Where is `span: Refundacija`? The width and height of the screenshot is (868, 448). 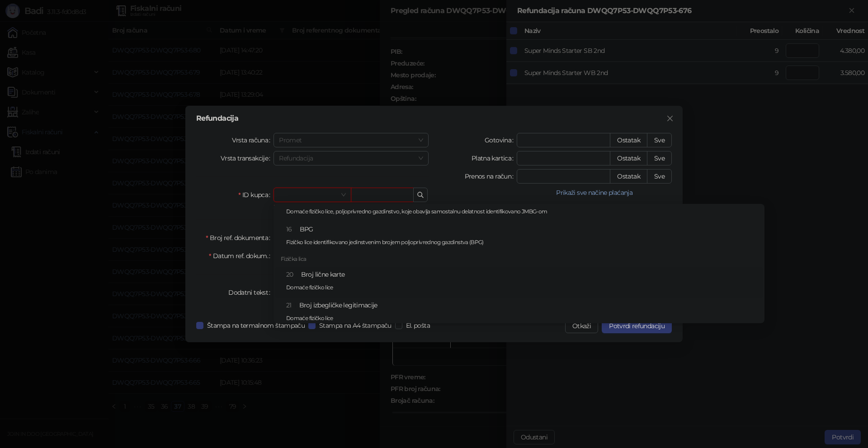 span: Refundacija is located at coordinates (351, 159).